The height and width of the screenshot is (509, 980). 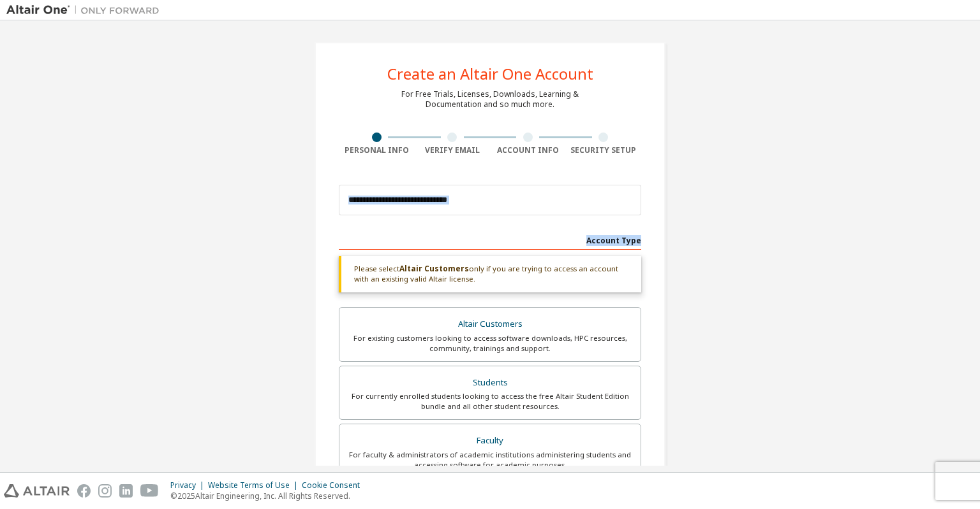 I want to click on div: Security Setup, so click(x=604, y=150).